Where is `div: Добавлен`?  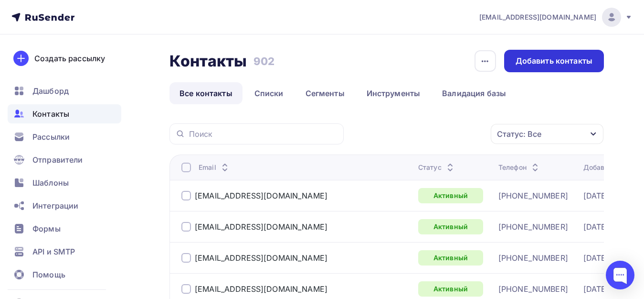 div: Добавлен is located at coordinates (607, 167).